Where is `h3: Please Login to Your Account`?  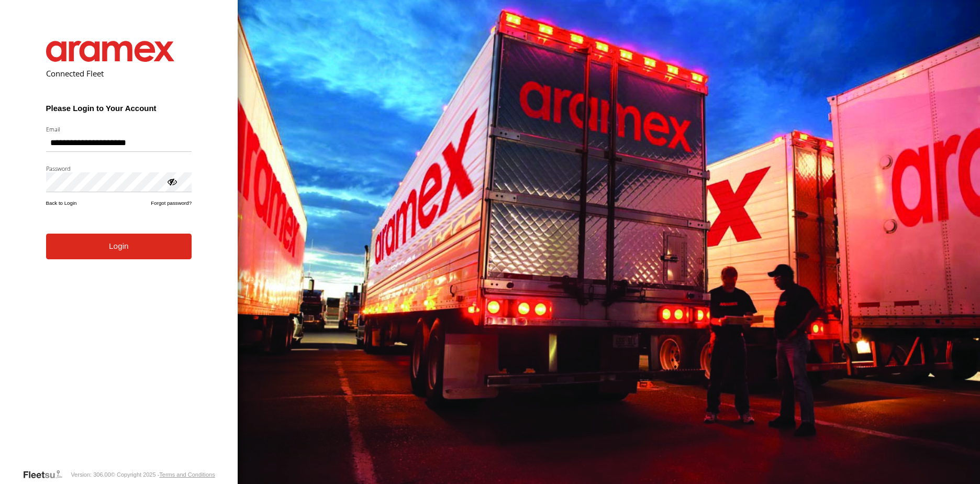 h3: Please Login to Your Account is located at coordinates (119, 108).